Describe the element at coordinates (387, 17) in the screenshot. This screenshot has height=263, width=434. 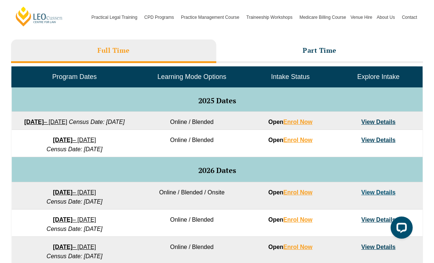
I see `a: About Us` at that location.